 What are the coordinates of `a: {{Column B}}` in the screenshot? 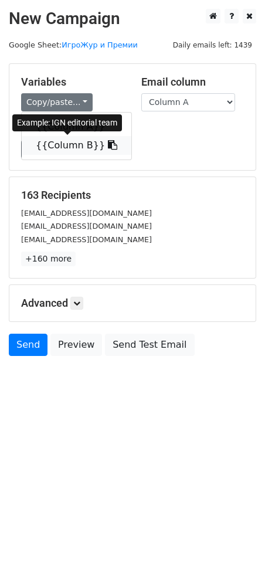 It's located at (76, 145).